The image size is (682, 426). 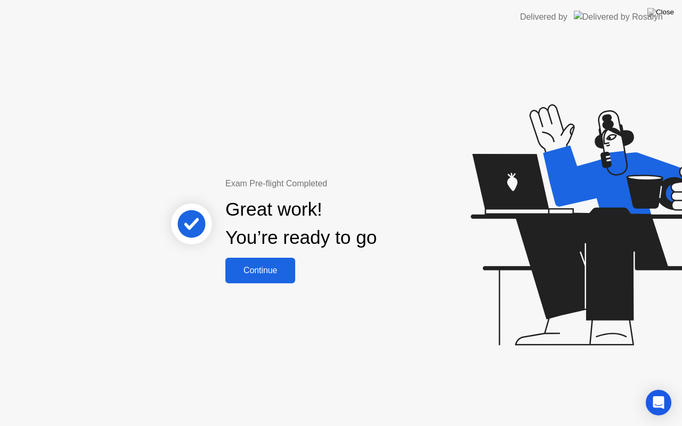 What do you see at coordinates (260, 271) in the screenshot?
I see `div: Continue` at bounding box center [260, 271].